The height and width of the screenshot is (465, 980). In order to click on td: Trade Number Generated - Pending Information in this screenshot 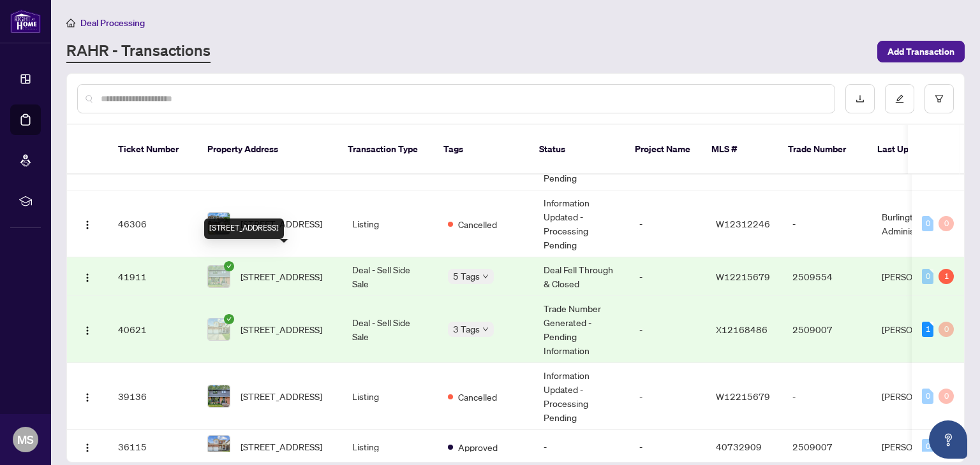, I will do `click(581, 329)`.